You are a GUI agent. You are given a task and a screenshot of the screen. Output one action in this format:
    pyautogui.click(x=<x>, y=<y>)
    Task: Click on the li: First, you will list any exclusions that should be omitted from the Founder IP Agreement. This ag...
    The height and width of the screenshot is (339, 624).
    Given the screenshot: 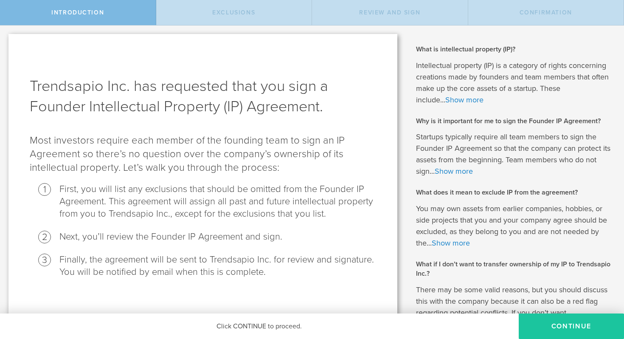 What is the action you would take?
    pyautogui.click(x=218, y=201)
    